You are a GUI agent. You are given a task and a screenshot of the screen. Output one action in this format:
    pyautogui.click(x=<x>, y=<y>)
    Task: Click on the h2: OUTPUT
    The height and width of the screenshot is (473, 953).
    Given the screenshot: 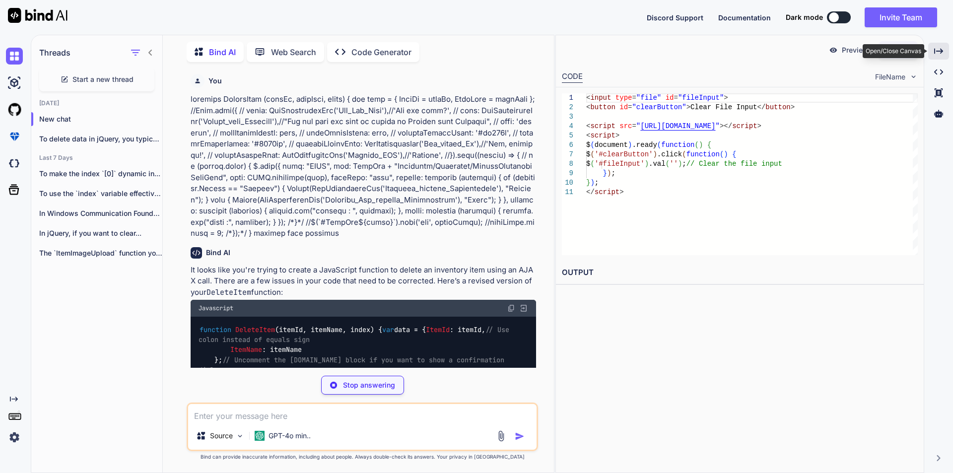 What is the action you would take?
    pyautogui.click(x=739, y=272)
    